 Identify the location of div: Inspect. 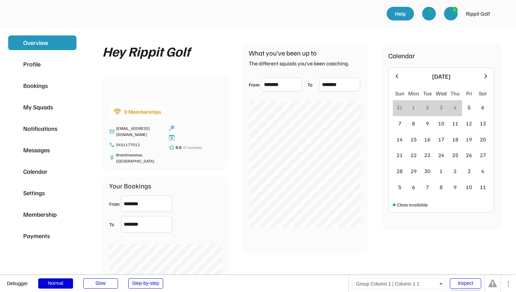
(465, 284).